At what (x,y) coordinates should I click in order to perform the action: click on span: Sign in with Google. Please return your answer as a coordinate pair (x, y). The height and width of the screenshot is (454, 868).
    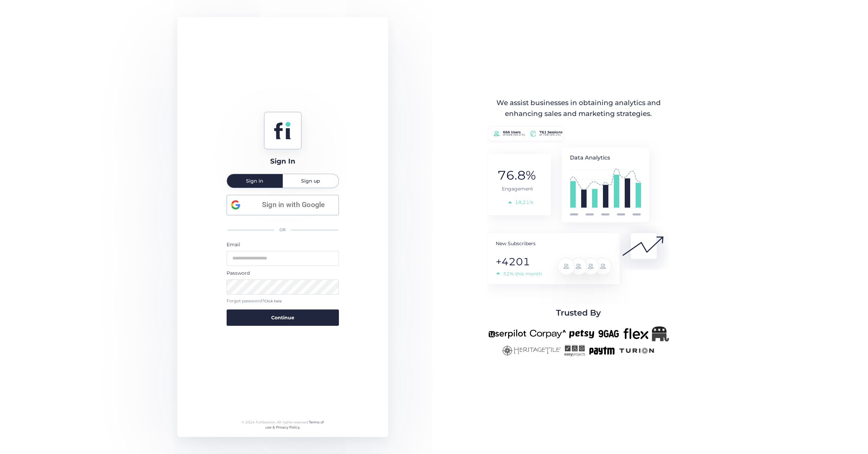
    Looking at the image, I should click on (293, 205).